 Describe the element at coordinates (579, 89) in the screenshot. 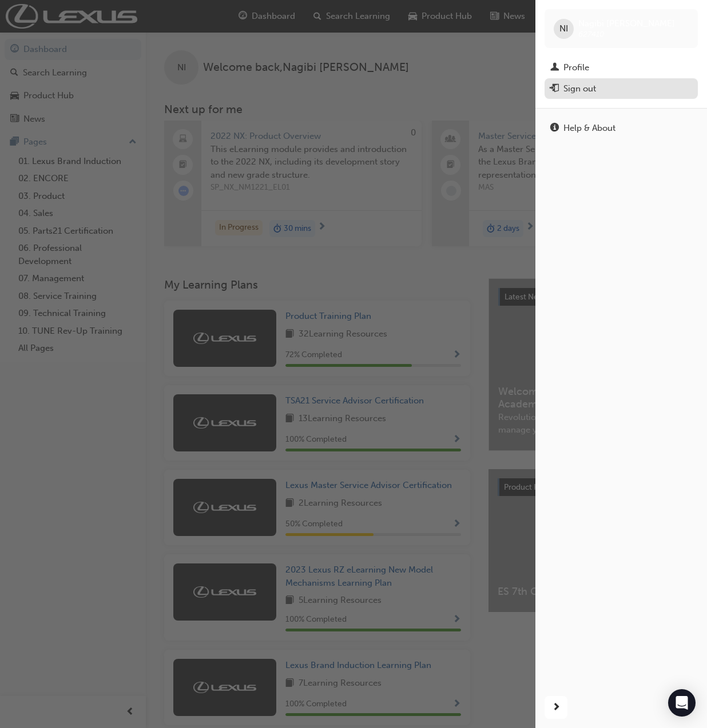

I see `div: Sign out` at that location.